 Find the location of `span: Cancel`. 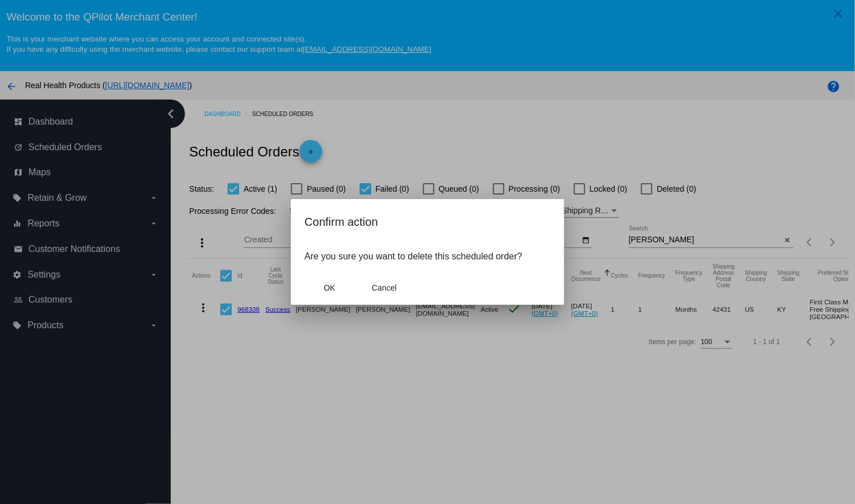

span: Cancel is located at coordinates (385, 288).